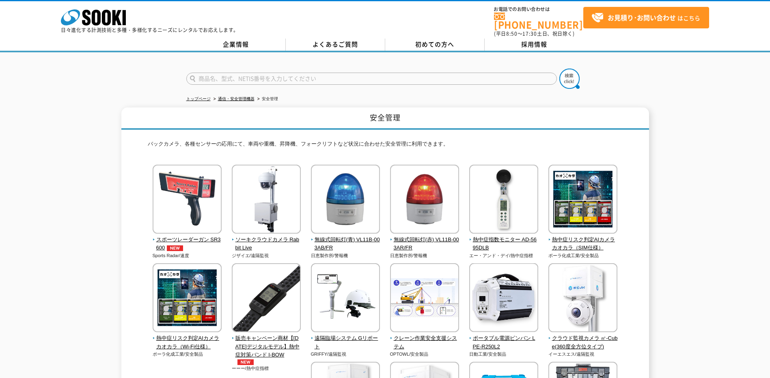 This screenshot has height=378, width=770. Describe the element at coordinates (199, 99) in the screenshot. I see `a: トップページ` at that location.